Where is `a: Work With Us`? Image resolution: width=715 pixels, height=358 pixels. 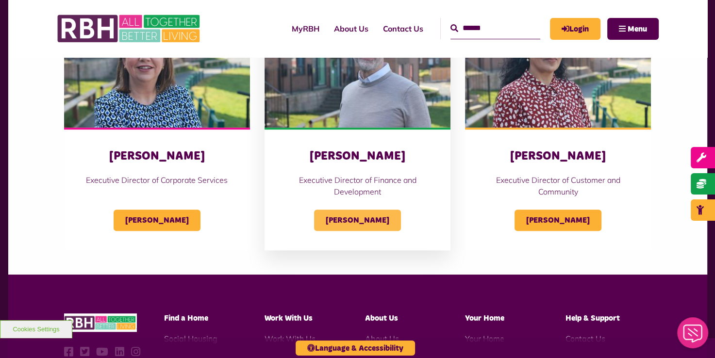
a: Work With Us is located at coordinates (290, 339).